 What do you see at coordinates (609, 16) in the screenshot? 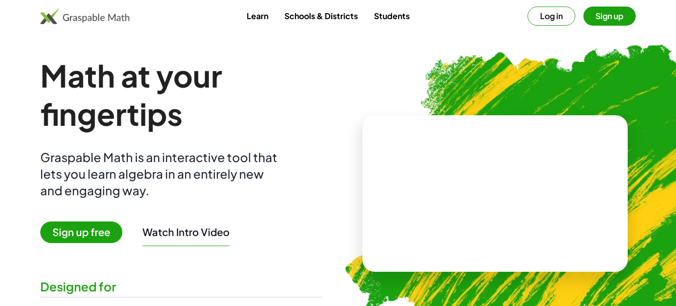
I see `button: Sign up` at bounding box center [609, 16].